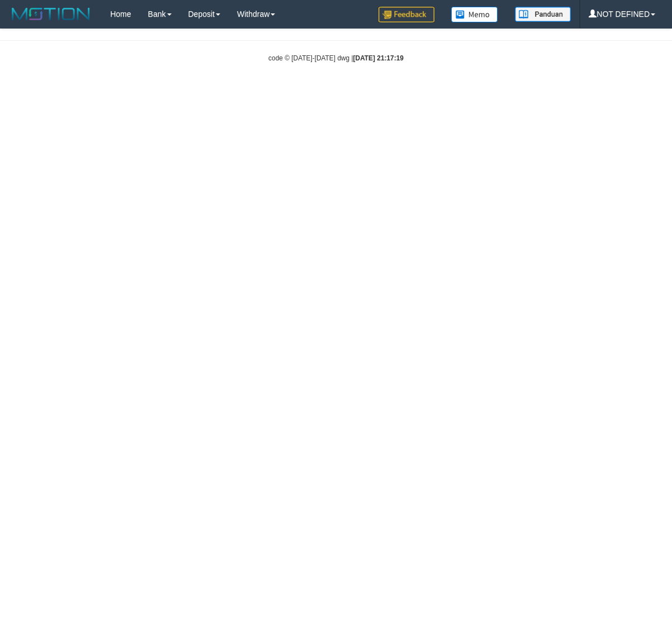 The width and height of the screenshot is (672, 636). Describe the element at coordinates (407, 14) in the screenshot. I see `img: Feedback.jpg` at that location.